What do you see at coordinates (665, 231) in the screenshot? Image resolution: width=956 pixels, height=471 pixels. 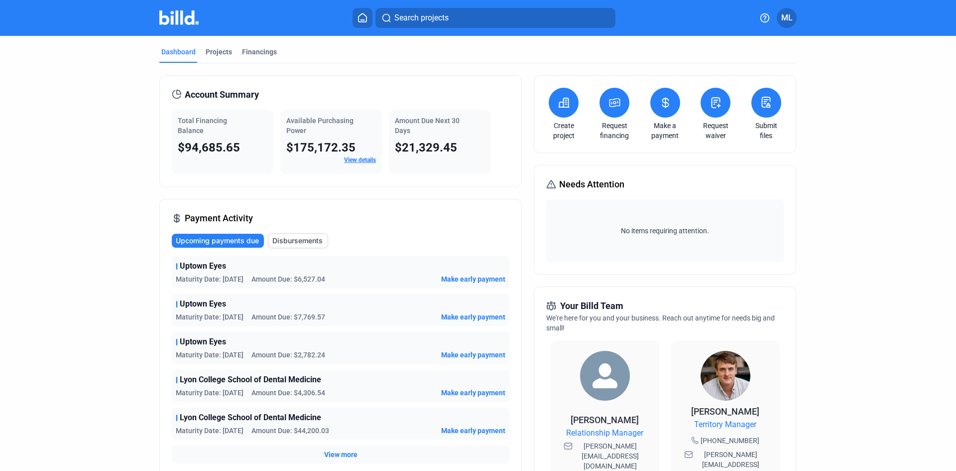 I see `span: No items requiring attention.` at bounding box center [665, 231].